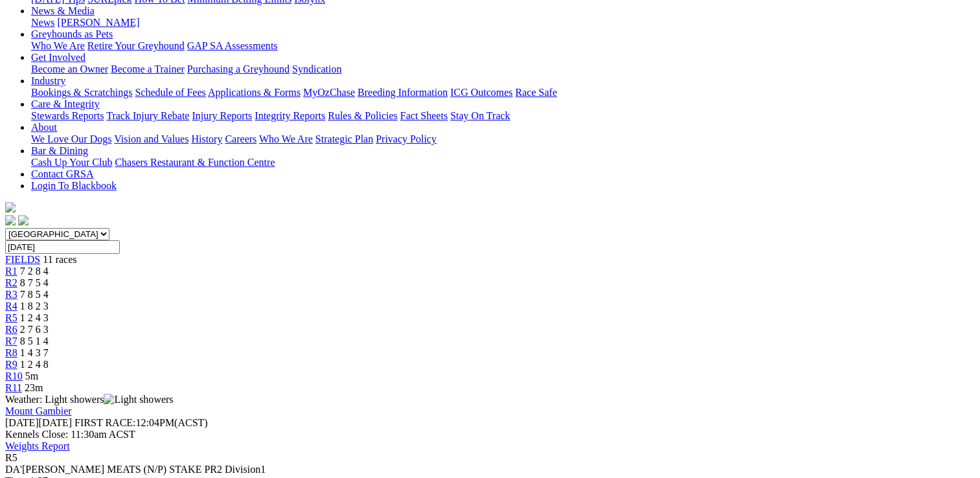 This screenshot has width=980, height=478. I want to click on a: Mount Gambier, so click(38, 410).